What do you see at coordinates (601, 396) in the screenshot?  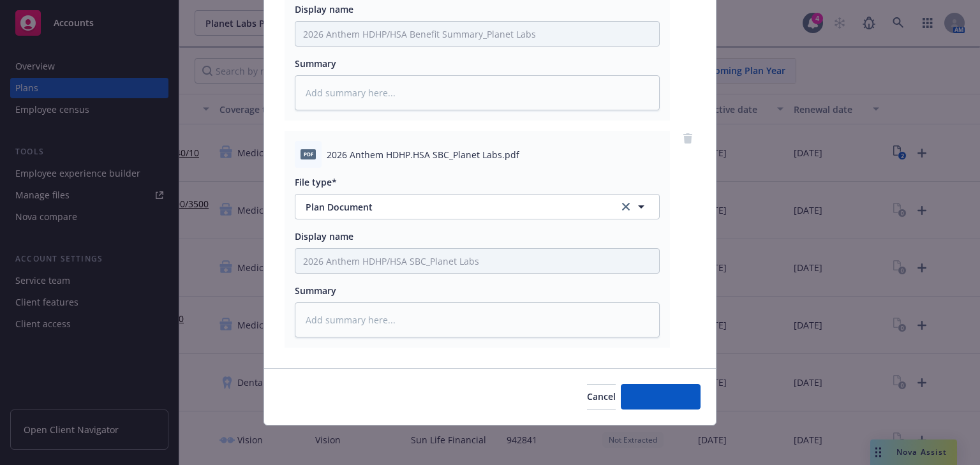 I see `span: Cancel` at bounding box center [601, 396].